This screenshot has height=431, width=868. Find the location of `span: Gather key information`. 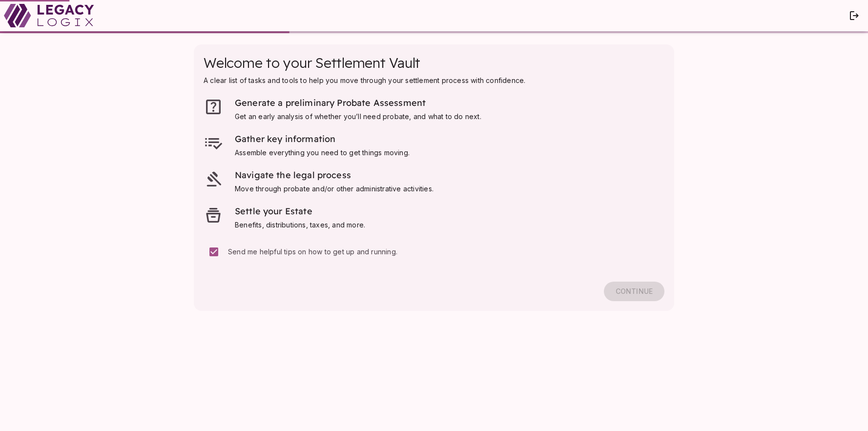

span: Gather key information is located at coordinates (285, 139).